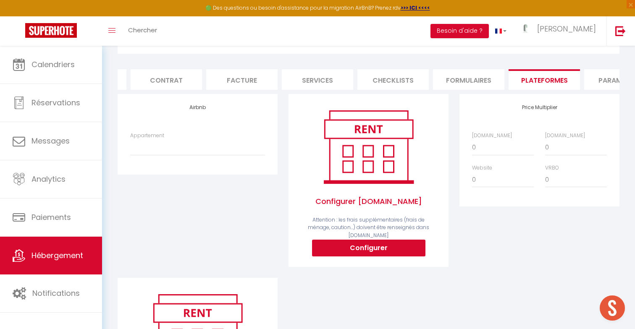 The height and width of the screenshot is (329, 635). Describe the element at coordinates (57, 255) in the screenshot. I see `span: Hébergement` at that location.